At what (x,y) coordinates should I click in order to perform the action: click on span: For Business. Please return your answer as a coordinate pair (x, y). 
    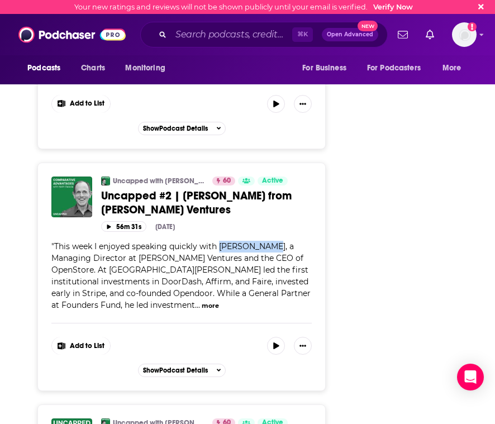
    Looking at the image, I should click on (324, 68).